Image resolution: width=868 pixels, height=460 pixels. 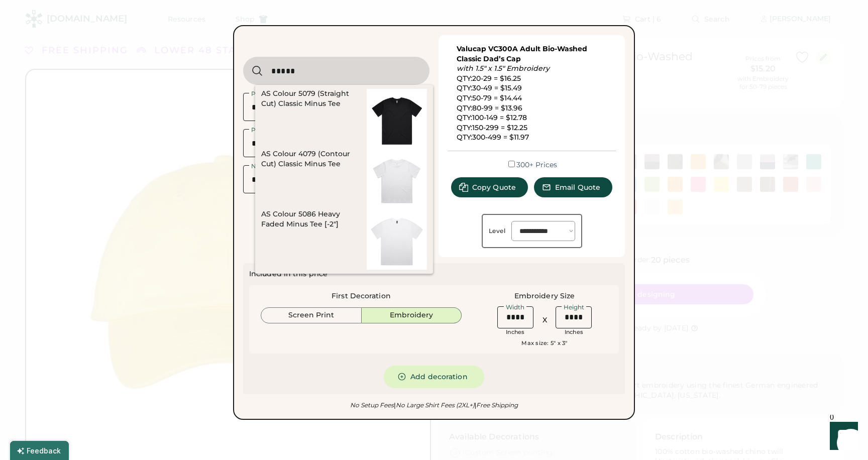 What do you see at coordinates (312, 99) in the screenshot?
I see `div: AS Colour 5079 (Straight Cut) Classic Minus Tee` at bounding box center [312, 99].